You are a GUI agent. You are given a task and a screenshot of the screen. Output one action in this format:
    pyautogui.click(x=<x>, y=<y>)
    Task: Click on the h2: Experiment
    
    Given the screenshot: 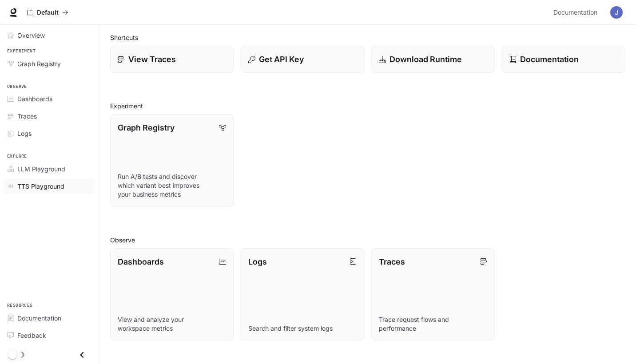 What is the action you would take?
    pyautogui.click(x=368, y=106)
    